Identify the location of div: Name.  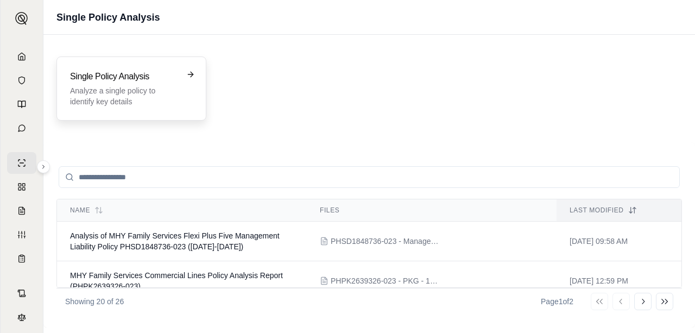
(182, 210).